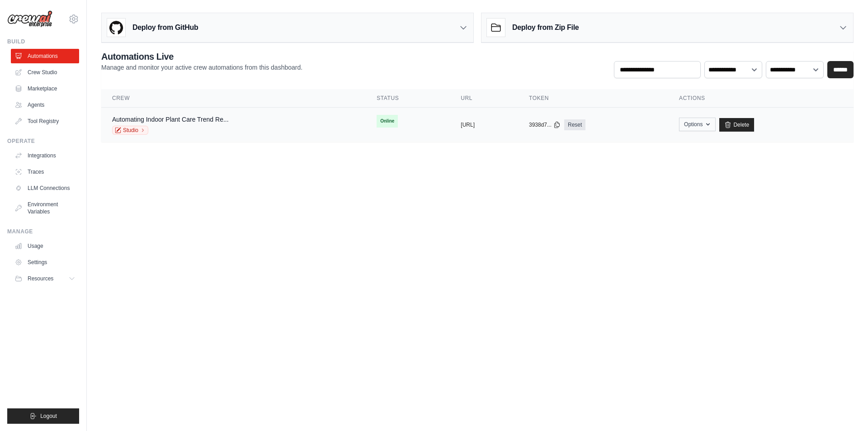 The width and height of the screenshot is (868, 431). I want to click on h3: Deploy from GitHub, so click(165, 27).